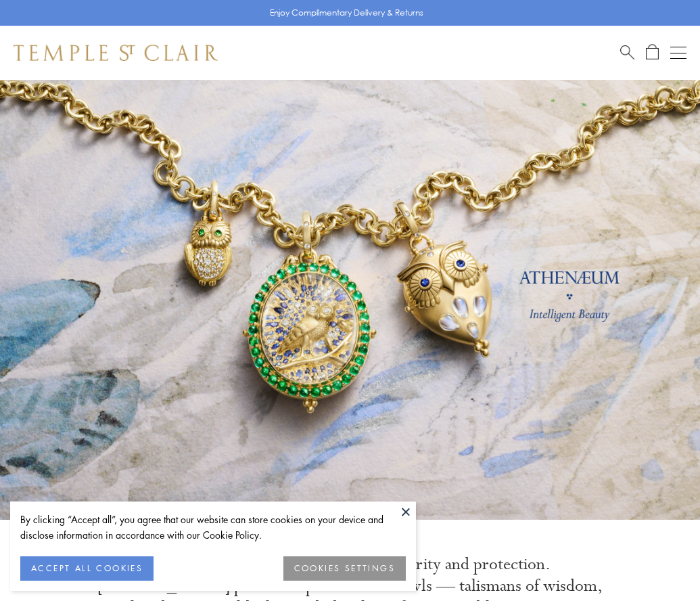 Image resolution: width=700 pixels, height=601 pixels. I want to click on button: ACCEPT ALL COOKIES, so click(86, 568).